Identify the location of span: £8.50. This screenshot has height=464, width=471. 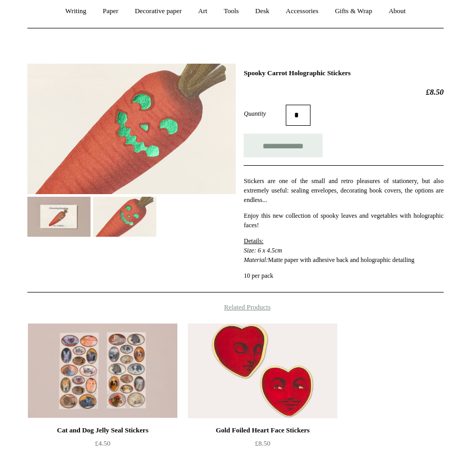
(262, 443).